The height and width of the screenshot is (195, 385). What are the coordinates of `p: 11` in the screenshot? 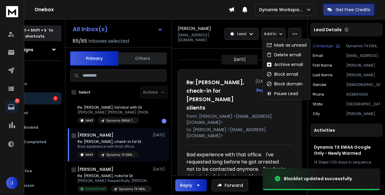 It's located at (17, 101).